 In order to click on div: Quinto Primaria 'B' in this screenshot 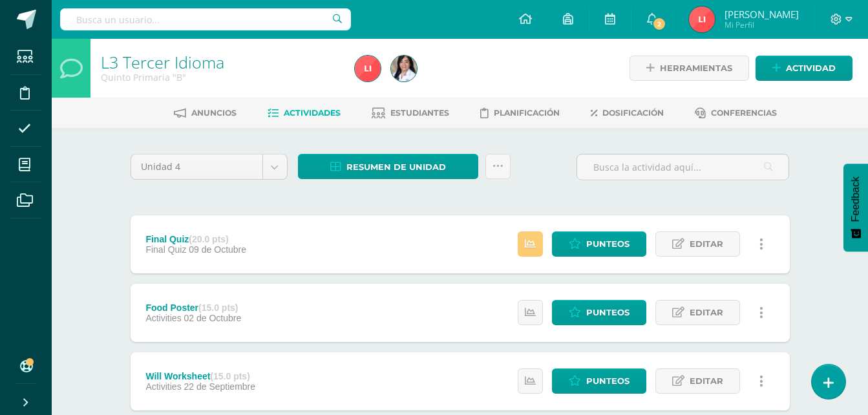, I will do `click(220, 77)`.